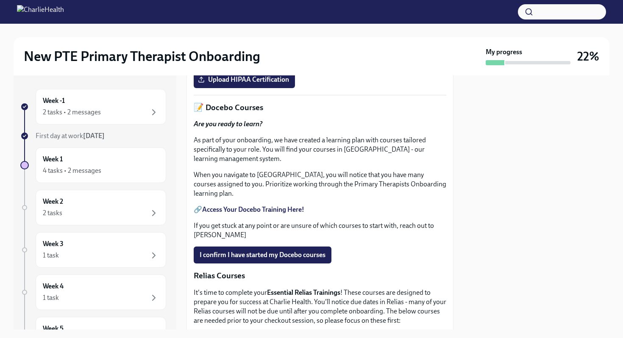 This screenshot has height=338, width=623. What do you see at coordinates (228, 124) in the screenshot?
I see `strong: Are you ready to learn?` at bounding box center [228, 124].